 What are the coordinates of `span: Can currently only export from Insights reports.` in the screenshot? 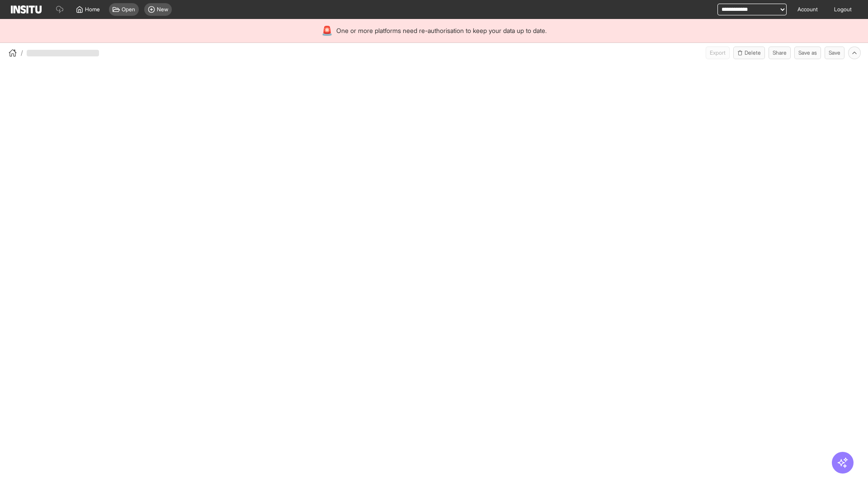 It's located at (718, 53).